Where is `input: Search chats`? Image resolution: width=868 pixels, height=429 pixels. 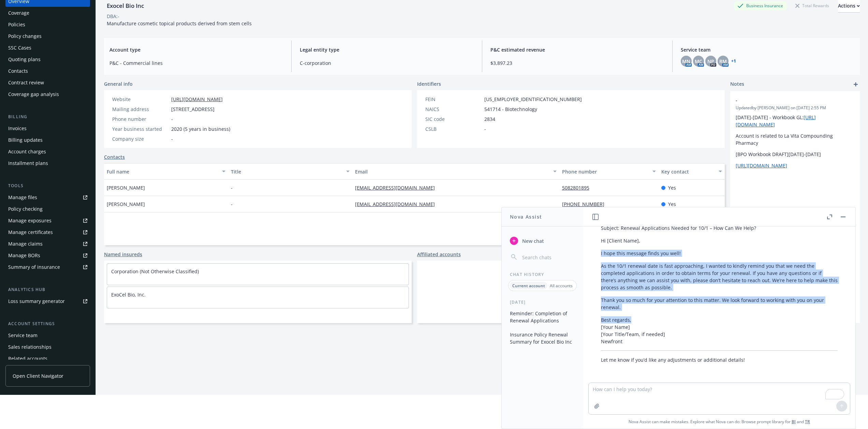 input: Search chats is located at coordinates (548, 257).